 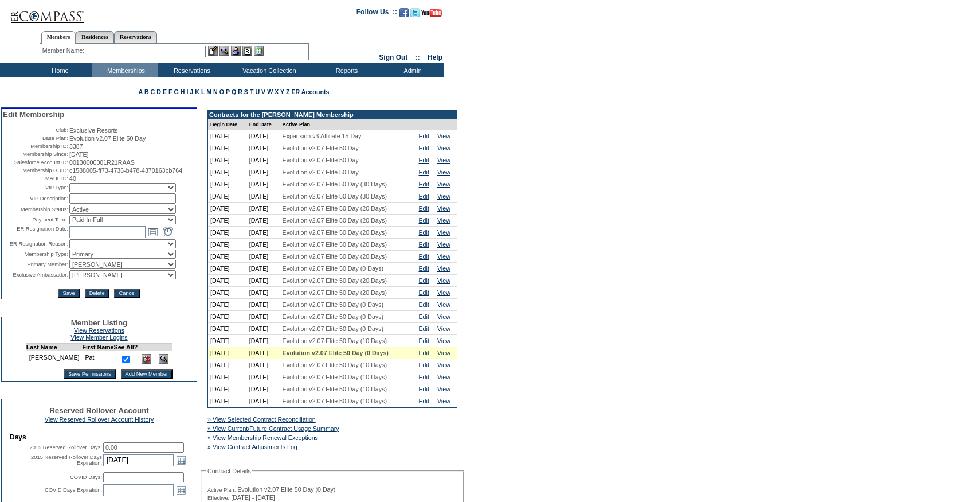 I want to click on td: End Date, so click(x=264, y=125).